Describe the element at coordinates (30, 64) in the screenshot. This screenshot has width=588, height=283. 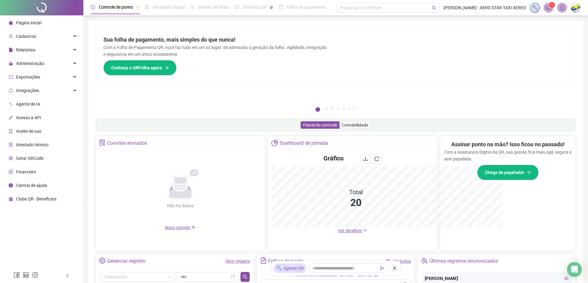
I see `span: Administração` at that location.